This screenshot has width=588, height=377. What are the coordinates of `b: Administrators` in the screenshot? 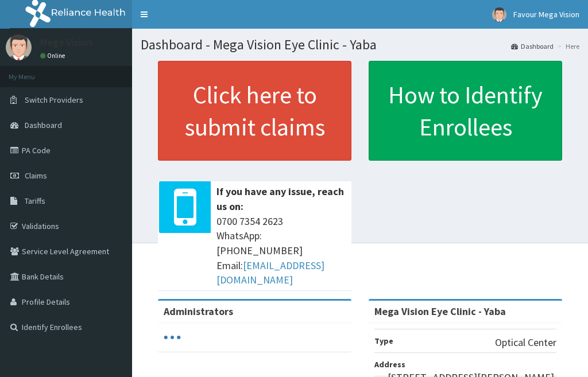 It's located at (198, 311).